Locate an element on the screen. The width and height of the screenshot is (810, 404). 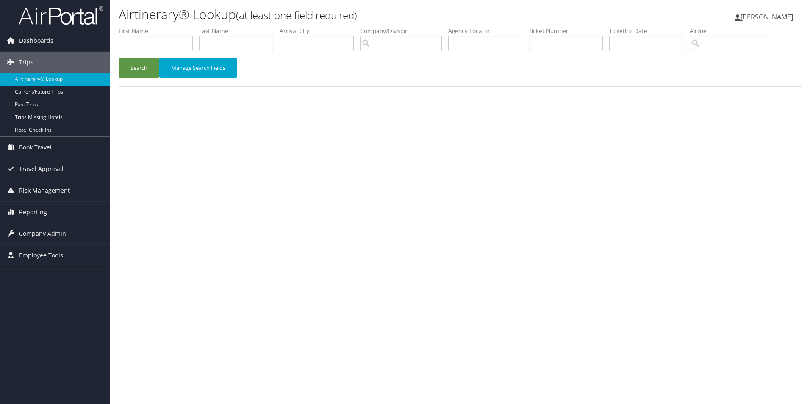
label: Last Name is located at coordinates (239, 31).